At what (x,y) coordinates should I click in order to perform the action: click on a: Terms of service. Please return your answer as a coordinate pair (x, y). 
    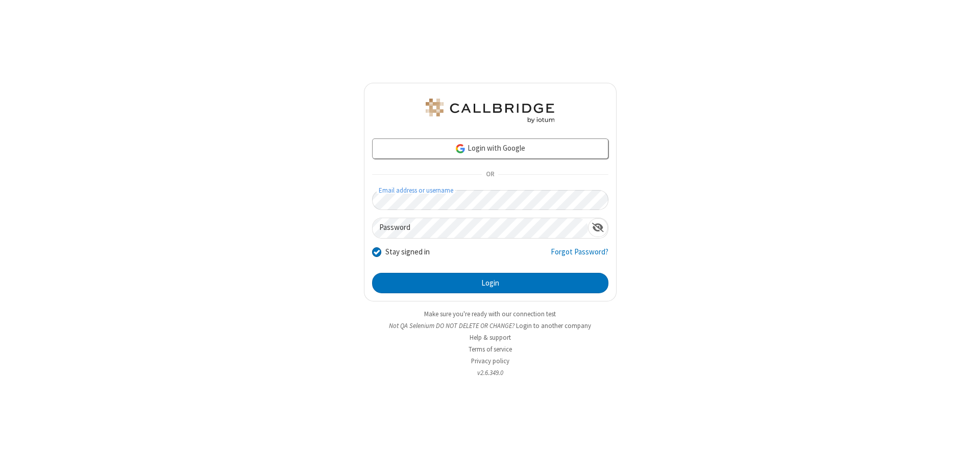
    Looking at the image, I should click on (490, 349).